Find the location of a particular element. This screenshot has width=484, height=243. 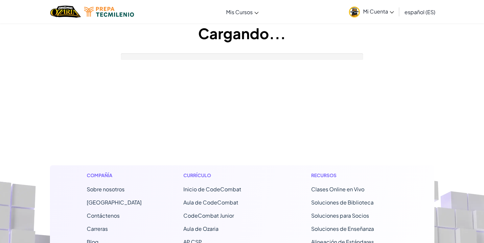

a: Soluciones de Enseñanza is located at coordinates (343, 228).